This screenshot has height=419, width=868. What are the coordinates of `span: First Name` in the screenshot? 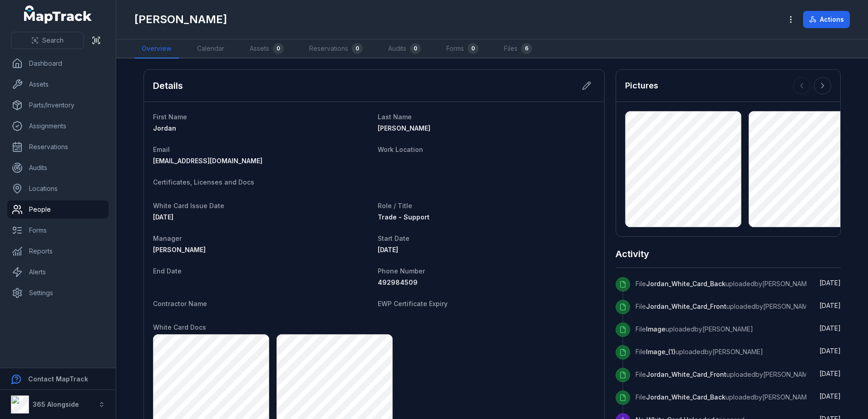 It's located at (170, 116).